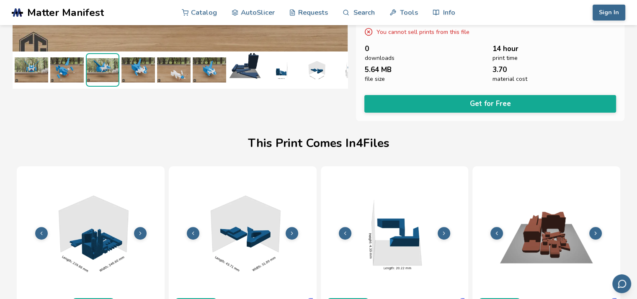  Describe the element at coordinates (499, 69) in the screenshot. I see `span: 3.70` at that location.